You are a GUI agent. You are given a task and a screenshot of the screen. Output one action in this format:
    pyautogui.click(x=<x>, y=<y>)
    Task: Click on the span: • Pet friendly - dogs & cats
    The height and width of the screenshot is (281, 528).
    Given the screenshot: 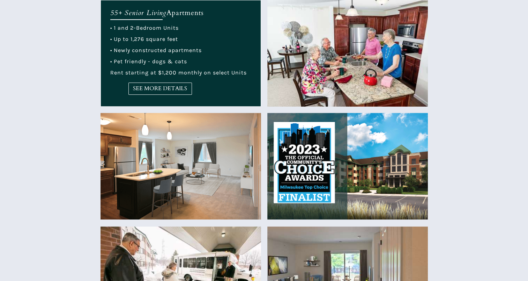 What is the action you would take?
    pyautogui.click(x=149, y=61)
    